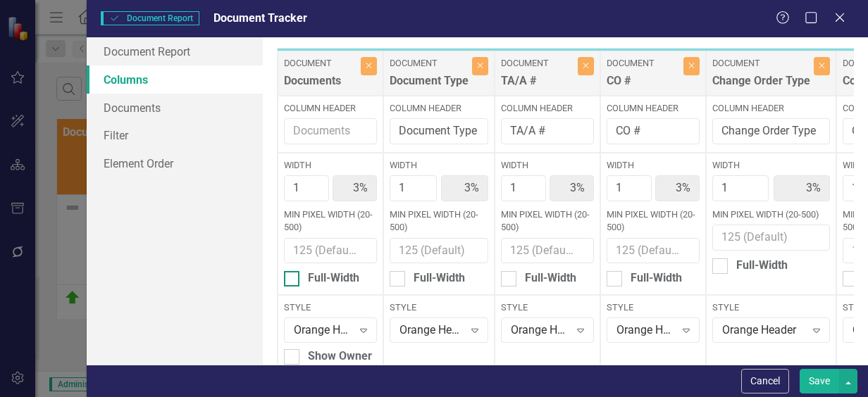 The height and width of the screenshot is (397, 868). Describe the element at coordinates (175, 163) in the screenshot. I see `a: Element Order` at that location.